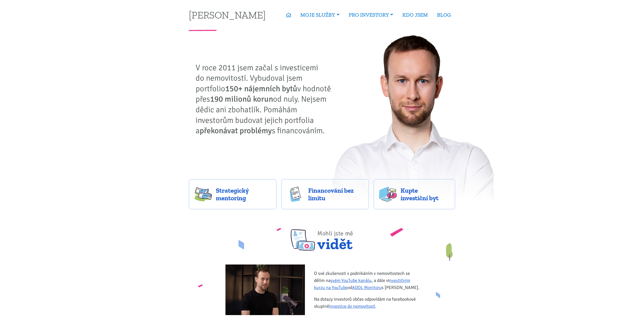  What do you see at coordinates (336, 237) in the screenshot?
I see `span: vidět` at bounding box center [336, 237].